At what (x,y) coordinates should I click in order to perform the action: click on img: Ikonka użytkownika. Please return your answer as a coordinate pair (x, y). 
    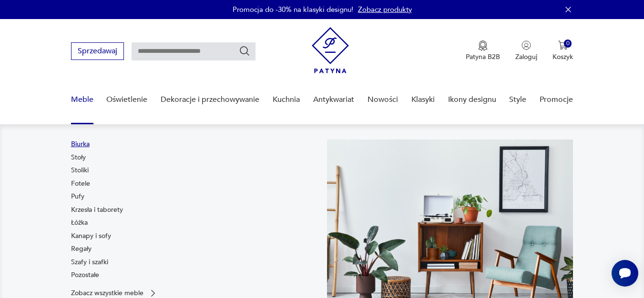
    Looking at the image, I should click on (526, 45).